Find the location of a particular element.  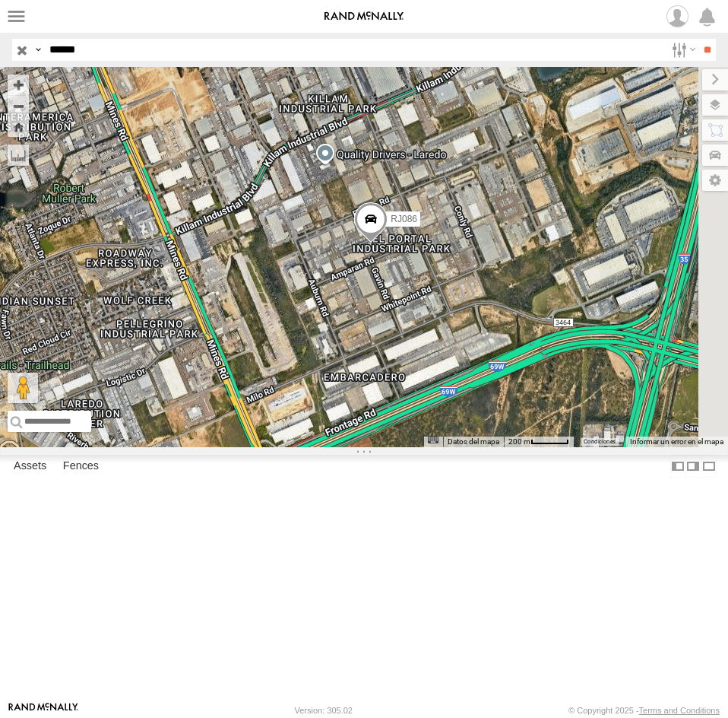

div: Version: 305.02 is located at coordinates (324, 710).